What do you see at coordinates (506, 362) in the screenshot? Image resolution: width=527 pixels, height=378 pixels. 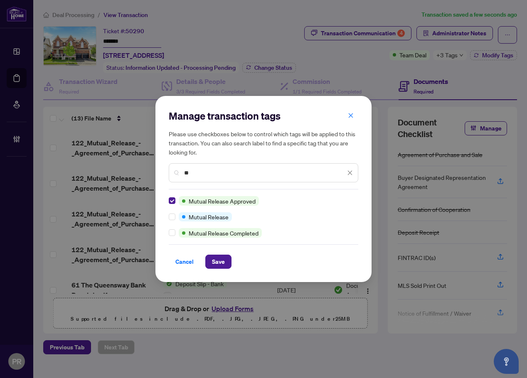 I see `button: Open asap` at bounding box center [506, 362].